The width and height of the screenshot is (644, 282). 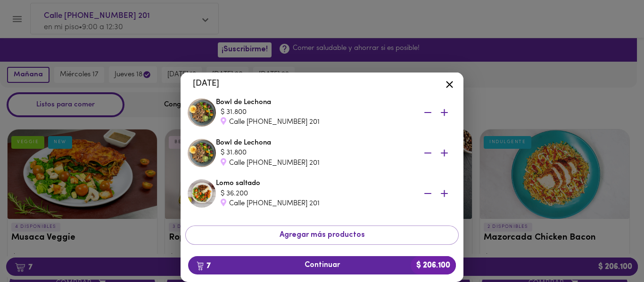 What do you see at coordinates (202, 193) in the screenshot?
I see `img: Lomo saltado` at bounding box center [202, 193].